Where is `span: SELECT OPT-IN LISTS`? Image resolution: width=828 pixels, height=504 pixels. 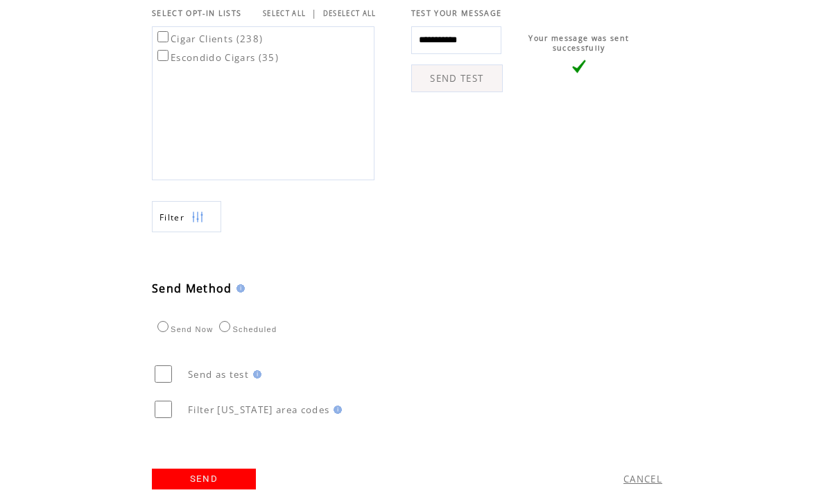 span: SELECT OPT-IN LISTS is located at coordinates (197, 13).